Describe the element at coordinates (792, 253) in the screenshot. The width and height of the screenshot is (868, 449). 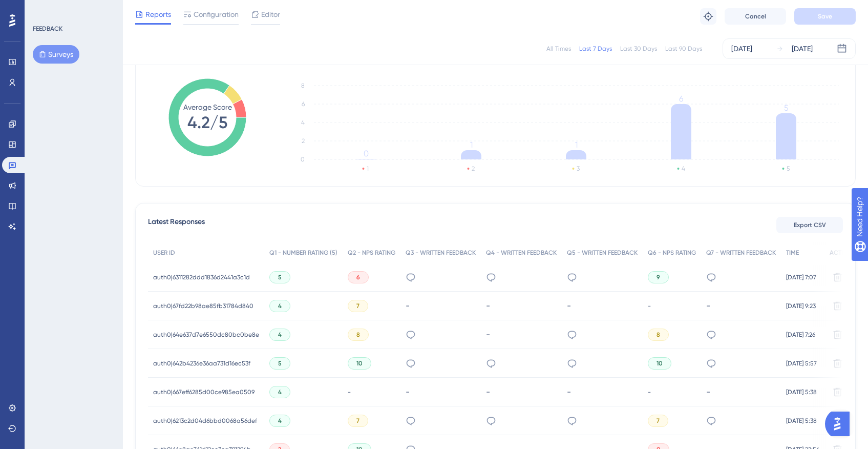
I see `span: TIME` at that location.